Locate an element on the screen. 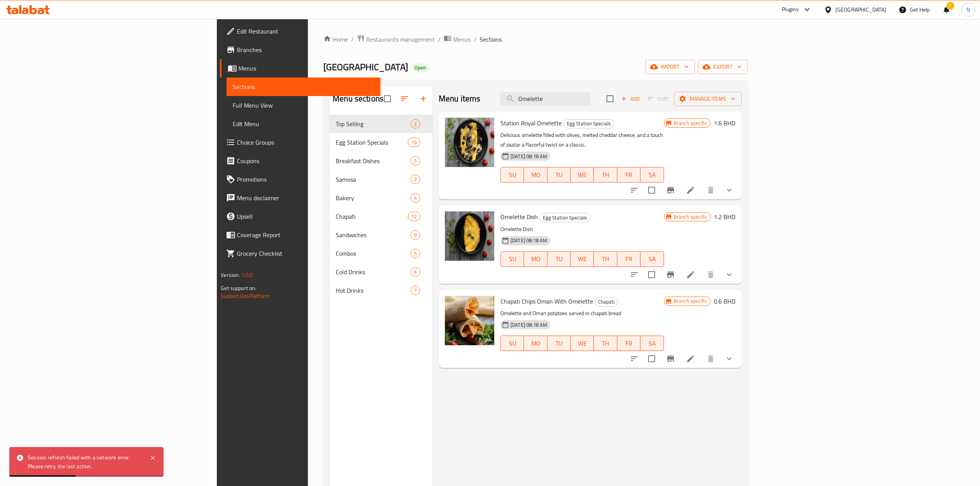 The height and width of the screenshot is (486, 980). span: Coupons is located at coordinates (306, 161).